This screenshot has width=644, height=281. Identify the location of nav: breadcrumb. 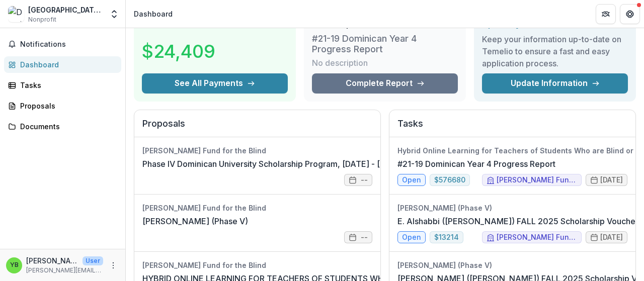
(153, 14).